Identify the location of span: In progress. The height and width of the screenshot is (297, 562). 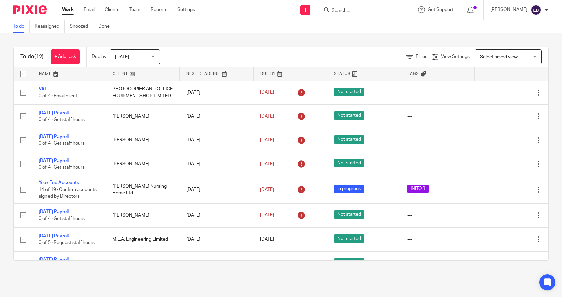
(349, 189).